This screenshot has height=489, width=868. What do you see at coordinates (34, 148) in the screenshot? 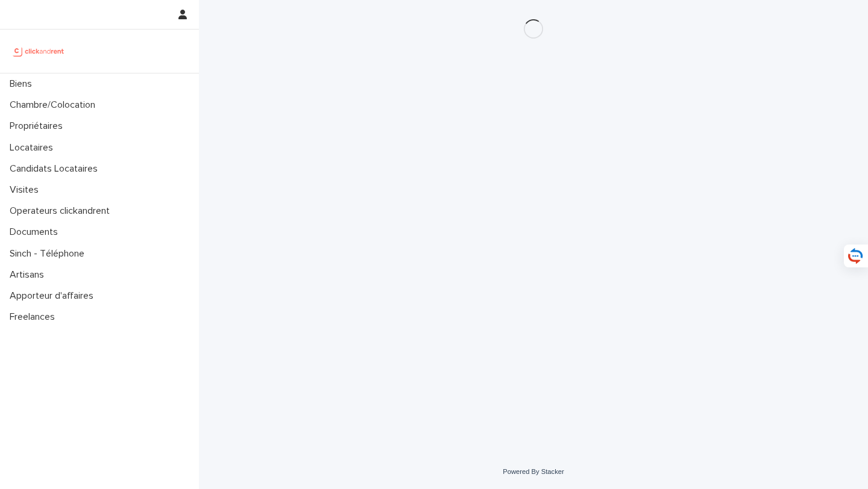
I see `p: Locataires` at bounding box center [34, 148].